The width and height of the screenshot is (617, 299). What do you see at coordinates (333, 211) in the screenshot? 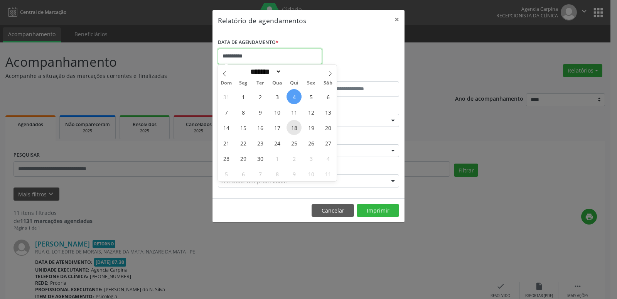
I see `button: Cancelar` at bounding box center [333, 211].